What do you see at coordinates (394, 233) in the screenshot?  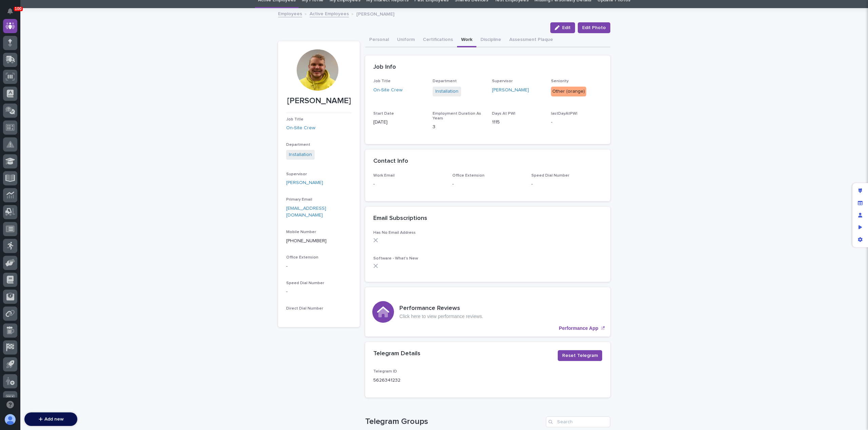 I see `span: Has No Email Address` at bounding box center [394, 233].